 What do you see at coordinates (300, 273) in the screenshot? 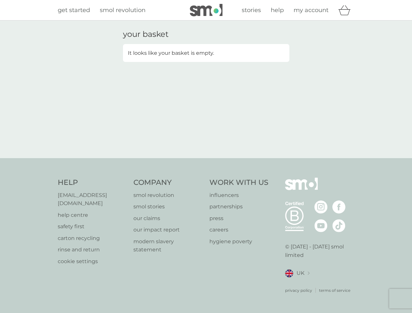
I see `span: UK` at bounding box center [300, 273].